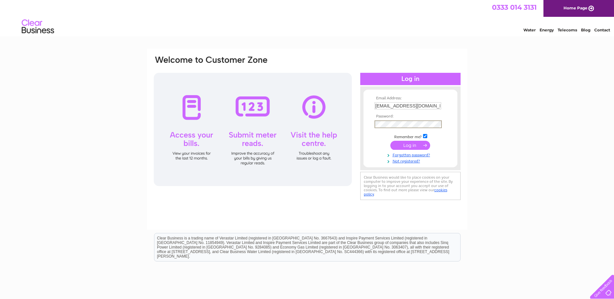  What do you see at coordinates (411, 136) in the screenshot?
I see `td: Remember me?` at bounding box center [411, 136].